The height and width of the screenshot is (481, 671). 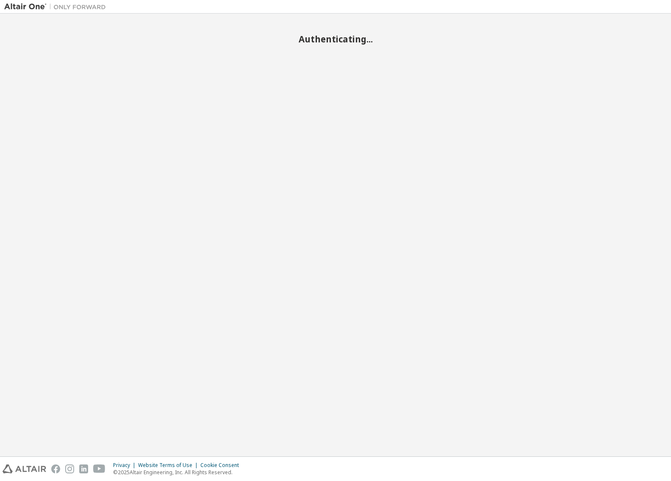 What do you see at coordinates (70, 468) in the screenshot?
I see `img: instagram.svg` at bounding box center [70, 468].